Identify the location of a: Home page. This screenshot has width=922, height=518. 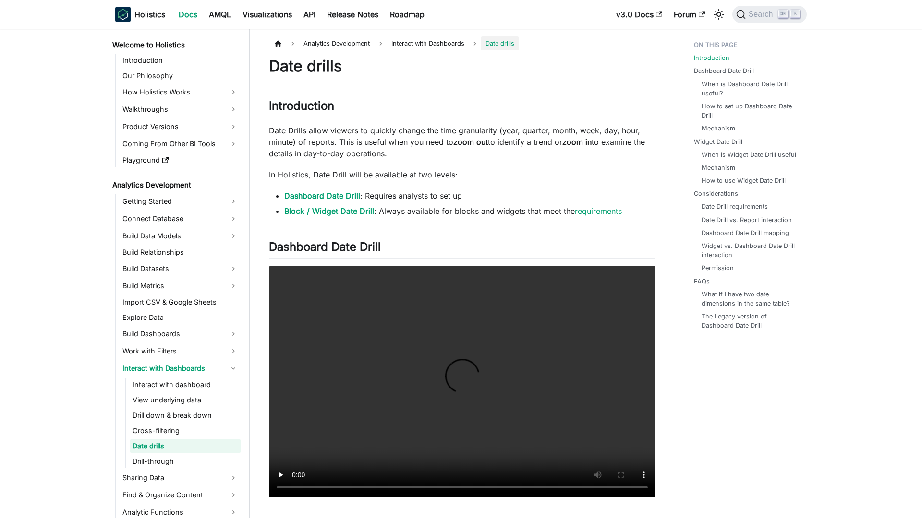
(278, 43).